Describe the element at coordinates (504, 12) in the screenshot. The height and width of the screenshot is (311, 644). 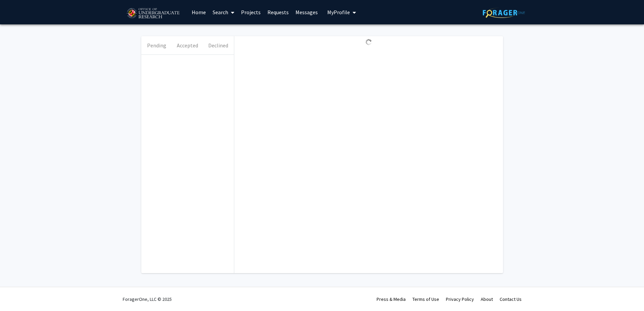
I see `img: ForagerOne Logo` at that location.